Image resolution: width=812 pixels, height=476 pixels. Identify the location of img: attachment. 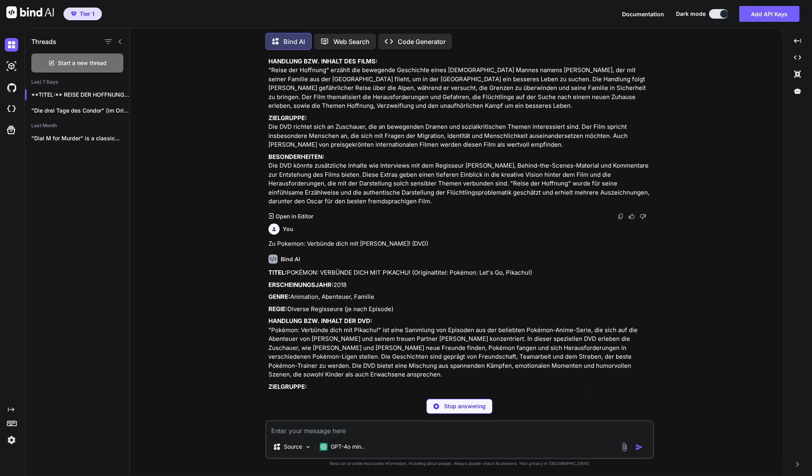
(624, 447).